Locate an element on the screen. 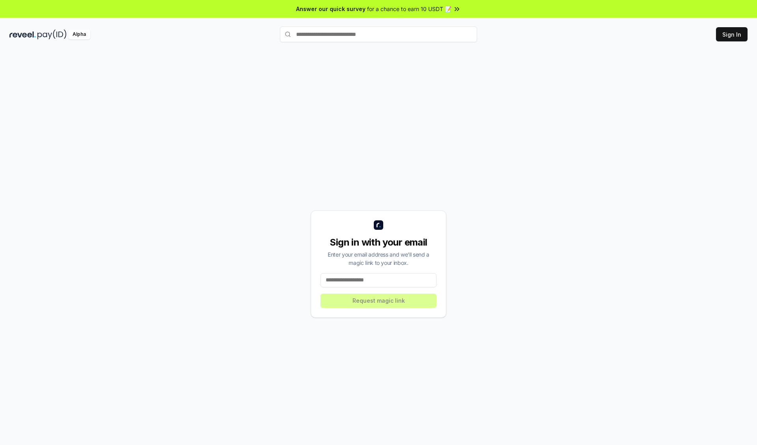  img: logo_small is located at coordinates (378, 225).